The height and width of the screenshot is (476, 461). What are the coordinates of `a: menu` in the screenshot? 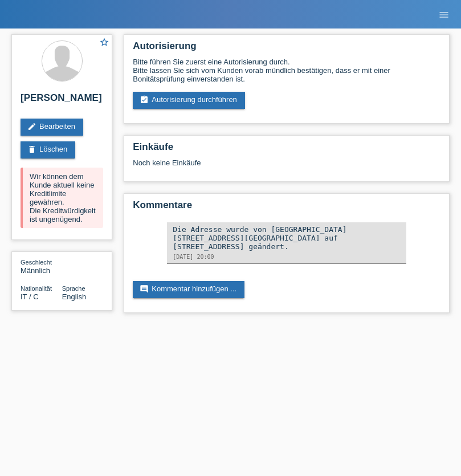 It's located at (444, 14).